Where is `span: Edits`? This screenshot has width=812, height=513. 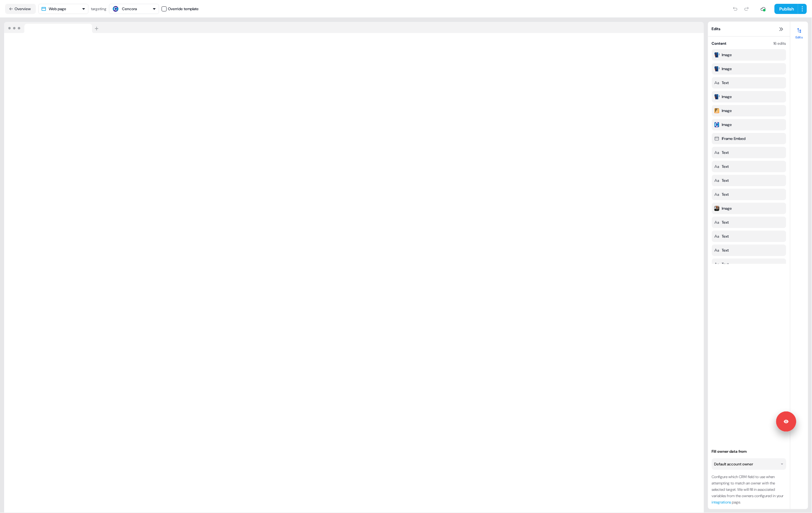
span: Edits is located at coordinates (717, 29).